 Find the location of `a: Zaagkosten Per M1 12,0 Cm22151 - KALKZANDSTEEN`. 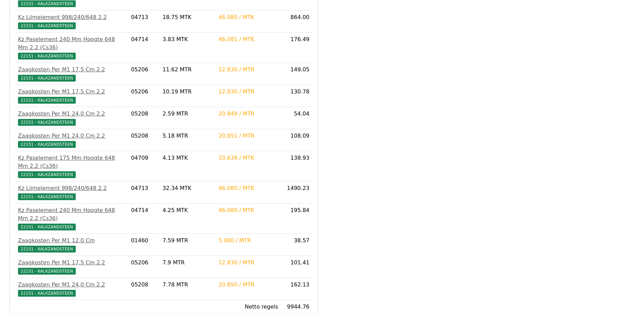

a: Zaagkosten Per M1 12,0 Cm22151 - KALKZANDSTEEN is located at coordinates (72, 244).